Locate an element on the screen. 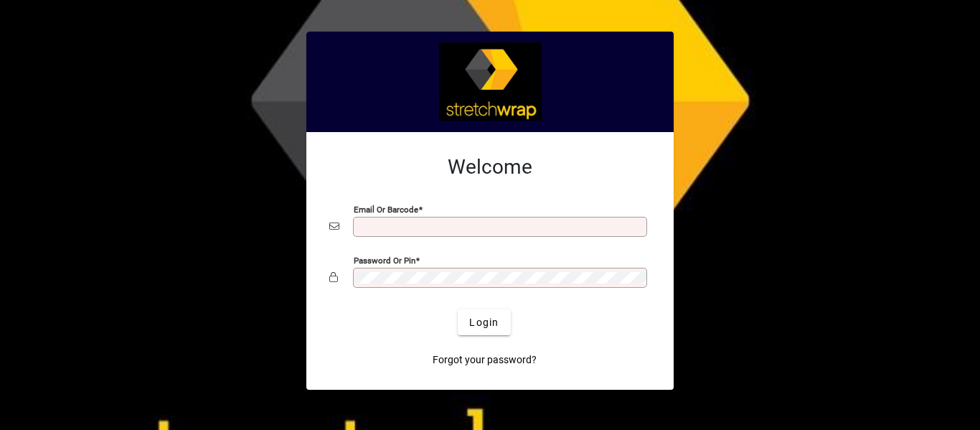  a: Forgot your password? is located at coordinates (484, 359).